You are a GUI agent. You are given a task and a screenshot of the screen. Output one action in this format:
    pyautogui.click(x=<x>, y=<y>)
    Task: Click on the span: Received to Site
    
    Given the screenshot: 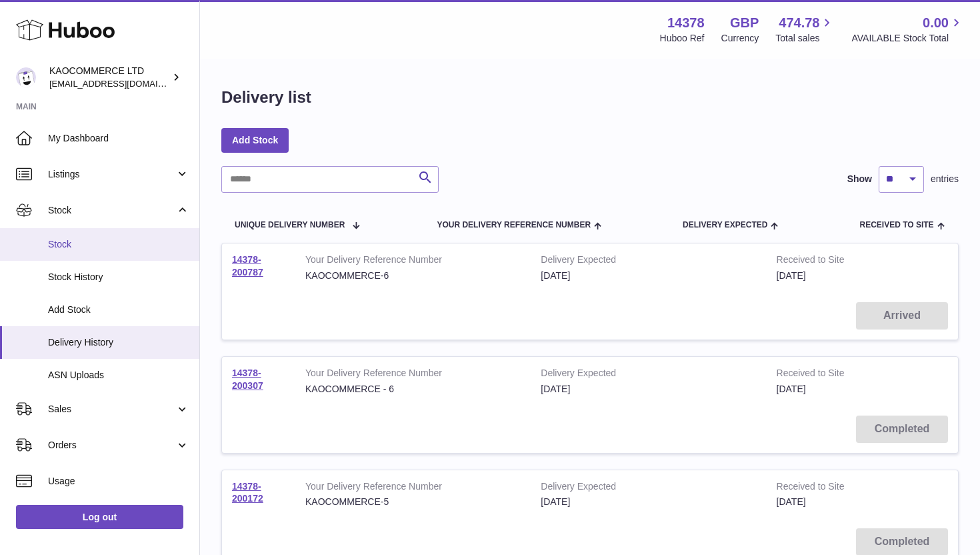 What is the action you would take?
    pyautogui.click(x=896, y=225)
    